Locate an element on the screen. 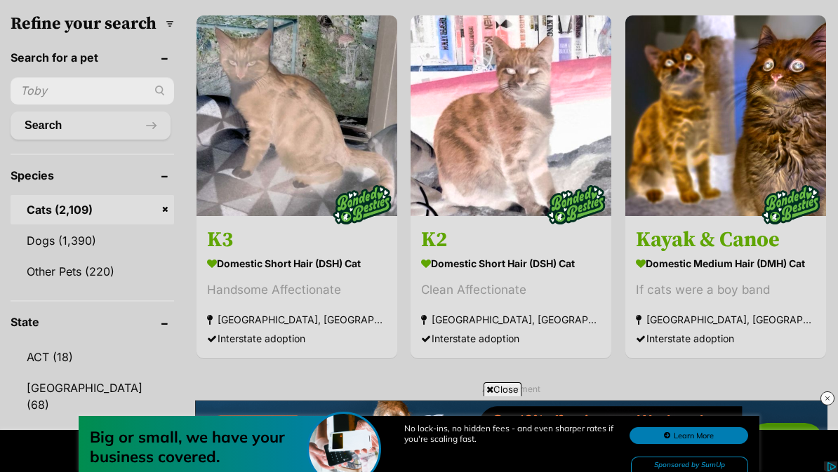 The height and width of the screenshot is (472, 838). h3: Kayak & Canoe is located at coordinates (726, 240).